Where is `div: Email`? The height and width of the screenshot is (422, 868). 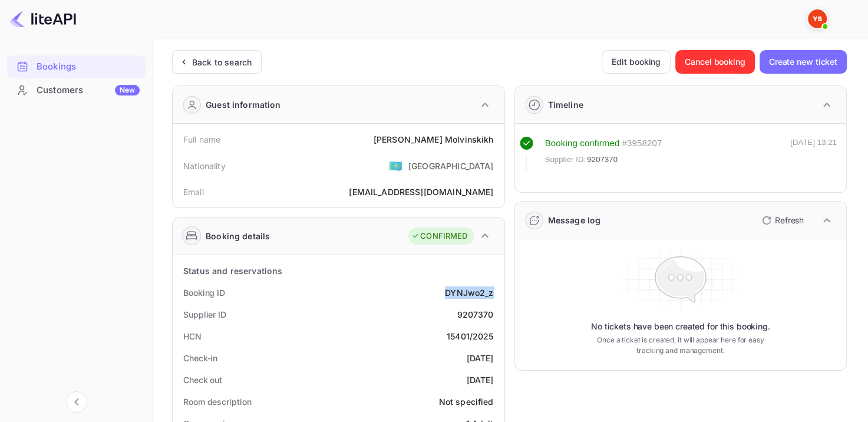 div: Email is located at coordinates (194, 192).